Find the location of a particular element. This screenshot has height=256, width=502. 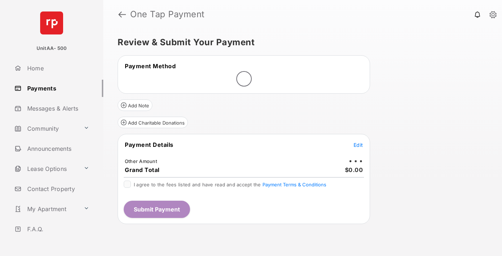

button: Submit Payment is located at coordinates (157, 209).